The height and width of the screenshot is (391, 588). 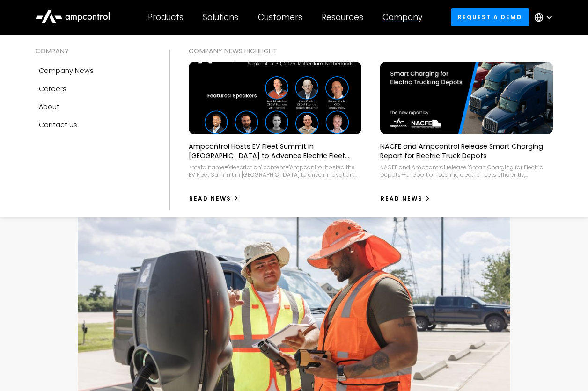 What do you see at coordinates (52, 89) in the screenshot?
I see `div: Careers` at bounding box center [52, 89].